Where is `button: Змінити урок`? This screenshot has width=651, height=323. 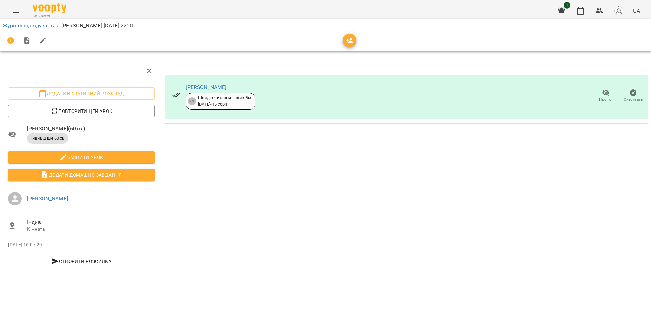 button: Змінити урок is located at coordinates (81, 157).